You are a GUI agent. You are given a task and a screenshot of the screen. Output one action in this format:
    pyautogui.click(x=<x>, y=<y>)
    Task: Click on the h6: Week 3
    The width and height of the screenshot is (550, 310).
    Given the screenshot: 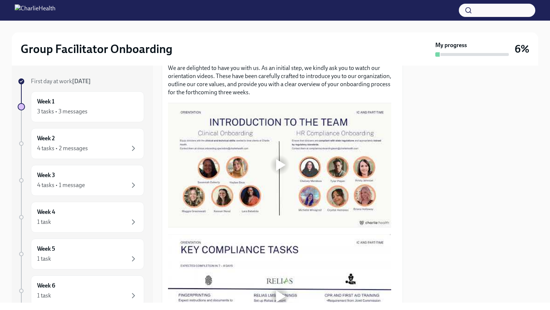 What is the action you would take?
    pyautogui.click(x=46, y=175)
    